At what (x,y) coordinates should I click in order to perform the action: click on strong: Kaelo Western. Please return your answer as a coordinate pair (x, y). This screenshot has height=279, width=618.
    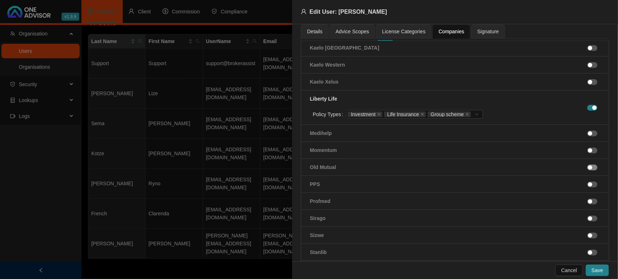
    Looking at the image, I should click on (327, 65).